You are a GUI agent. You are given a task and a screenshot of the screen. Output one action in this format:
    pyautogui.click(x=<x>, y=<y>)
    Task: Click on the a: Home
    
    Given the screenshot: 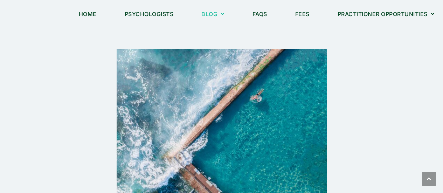 What is the action you would take?
    pyautogui.click(x=88, y=14)
    